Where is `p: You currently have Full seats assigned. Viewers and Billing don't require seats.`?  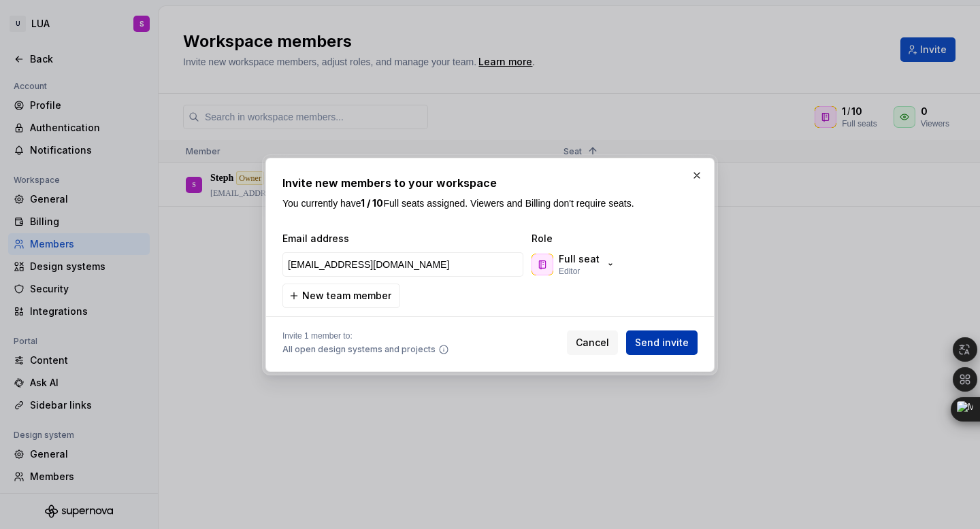
p: You currently have Full seats assigned. Viewers and Billing don't require seats. is located at coordinates (490, 203).